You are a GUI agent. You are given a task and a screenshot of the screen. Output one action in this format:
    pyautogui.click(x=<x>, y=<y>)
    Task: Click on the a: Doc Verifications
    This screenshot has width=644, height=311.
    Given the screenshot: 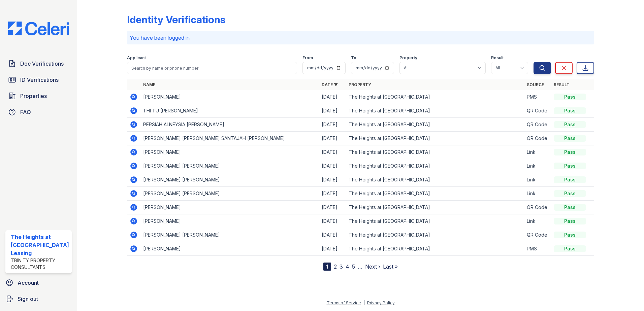 What is the action you would take?
    pyautogui.click(x=38, y=64)
    